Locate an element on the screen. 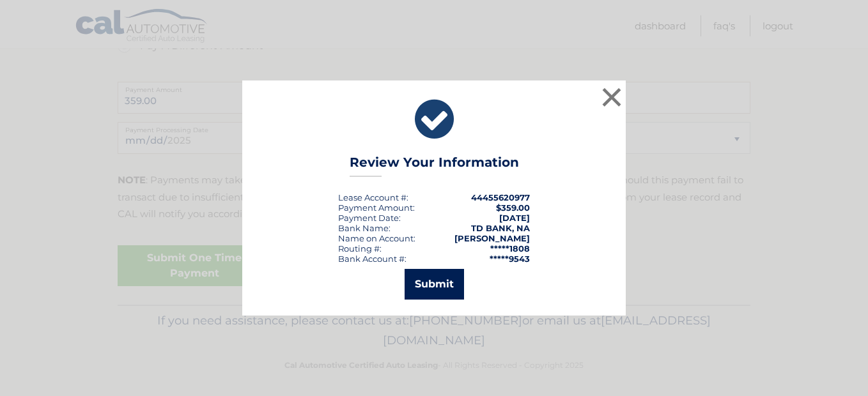 This screenshot has width=868, height=396. div: Payment Amount: is located at coordinates (377, 207).